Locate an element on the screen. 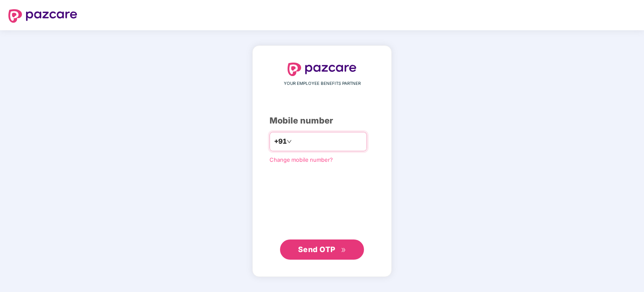 This screenshot has height=292, width=644. span: YOUR EMPLOYEE BENEFITS PARTNER is located at coordinates (322, 83).